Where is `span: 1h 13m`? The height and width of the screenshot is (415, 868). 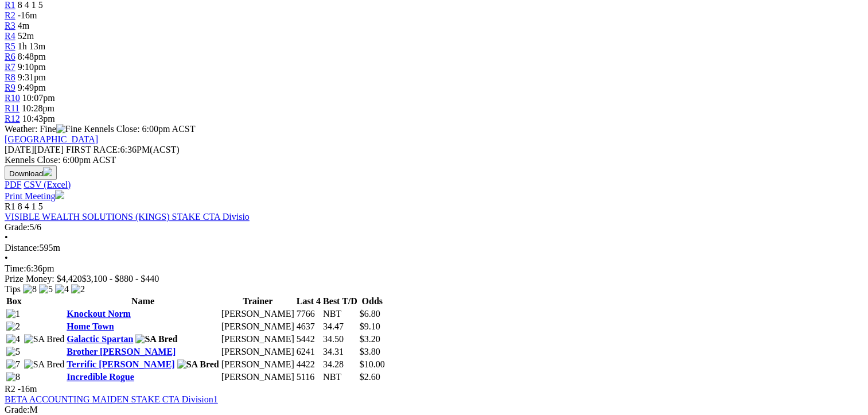 span: 1h 13m is located at coordinates (31, 46).